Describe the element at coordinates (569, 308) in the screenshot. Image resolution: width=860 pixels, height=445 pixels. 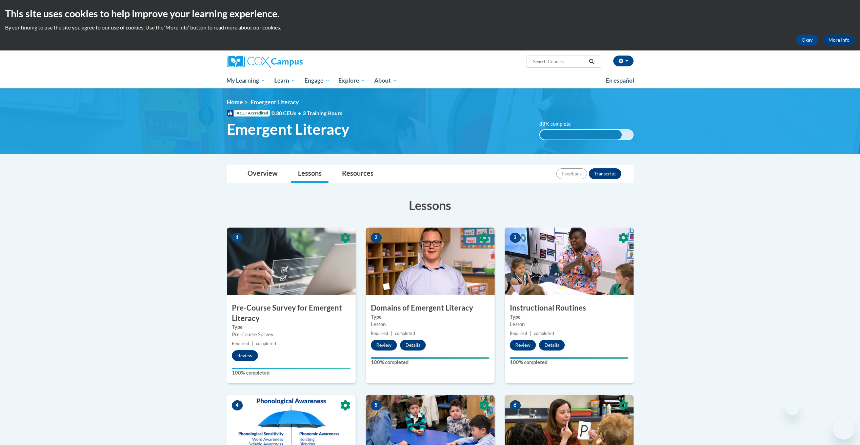
I see `h3: Instructional Routines` at that location.